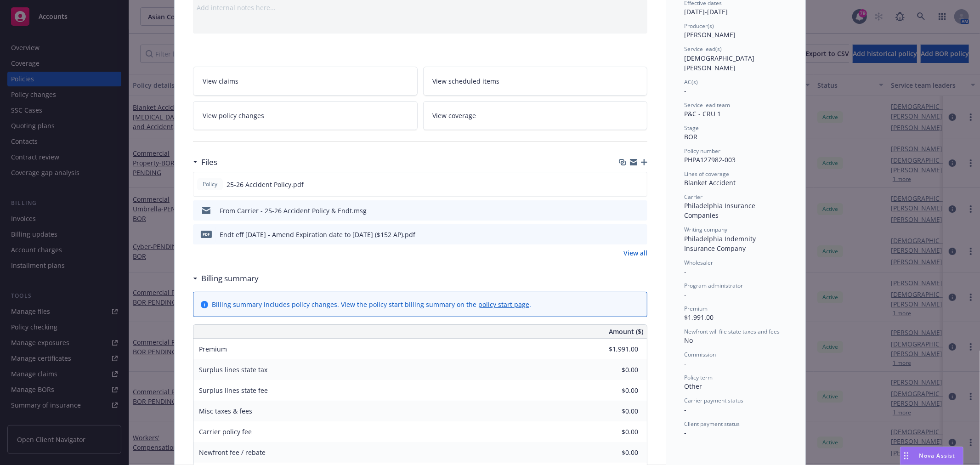 This screenshot has height=465, width=980. I want to click on a: View scheduled items, so click(535, 81).